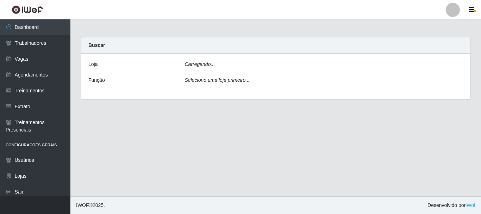  I want to click on span: IWOF, so click(82, 205).